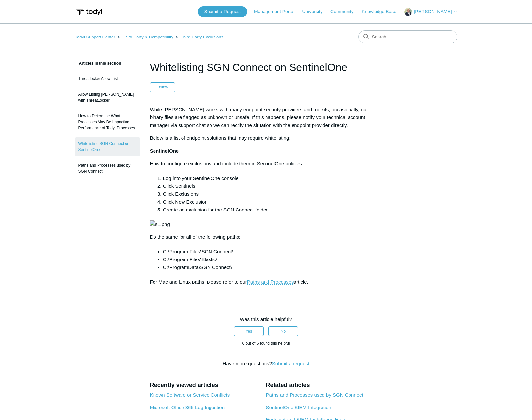 The image size is (532, 420). I want to click on li: C:\Program Files\SGN Connect\, so click(273, 252).